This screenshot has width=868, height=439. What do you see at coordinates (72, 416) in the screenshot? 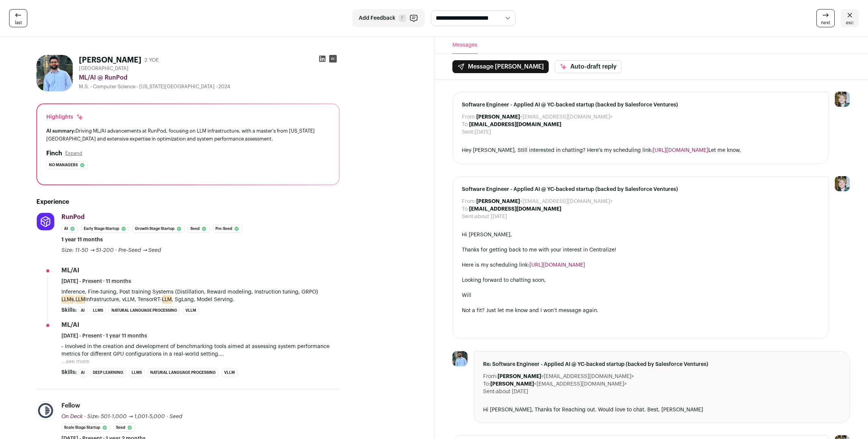
I see `span: On Deck` at bounding box center [72, 416].